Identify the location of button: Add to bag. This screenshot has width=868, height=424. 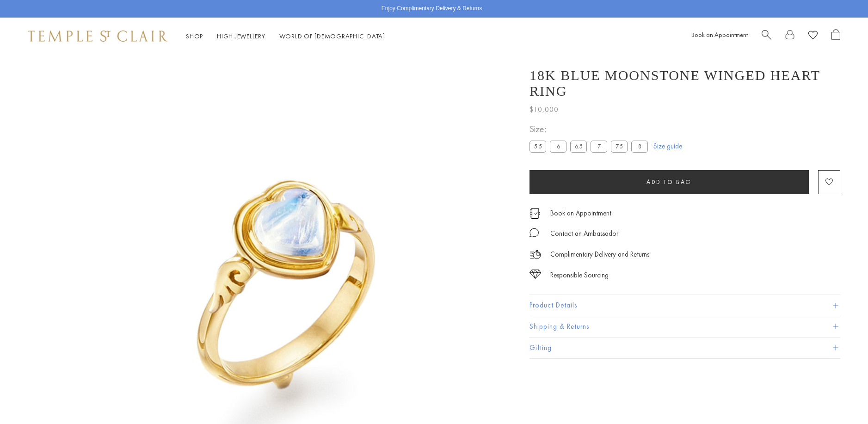
(669, 183).